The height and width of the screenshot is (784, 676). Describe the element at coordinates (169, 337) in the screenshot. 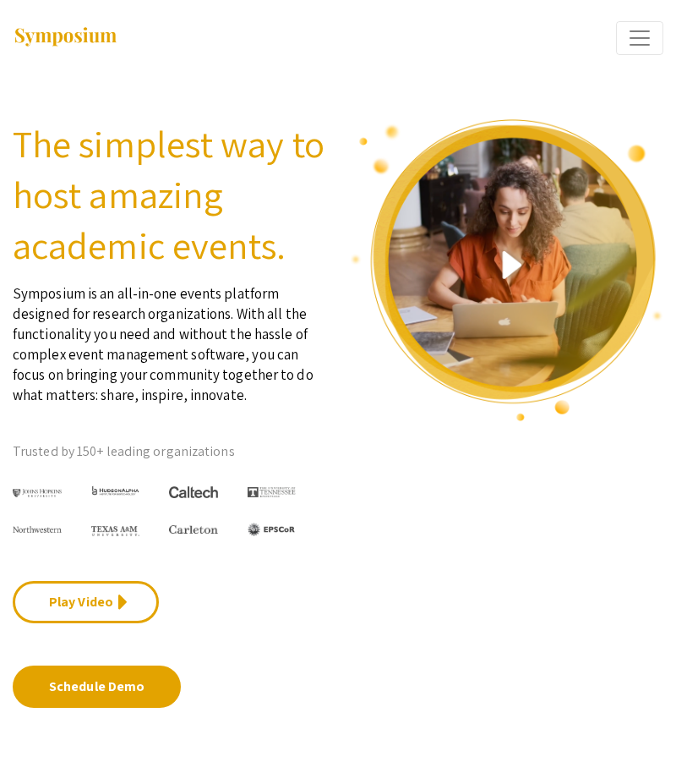

I see `p: Symposium is an all-in-one events platform designed for research organizations. With all the func...` at that location.